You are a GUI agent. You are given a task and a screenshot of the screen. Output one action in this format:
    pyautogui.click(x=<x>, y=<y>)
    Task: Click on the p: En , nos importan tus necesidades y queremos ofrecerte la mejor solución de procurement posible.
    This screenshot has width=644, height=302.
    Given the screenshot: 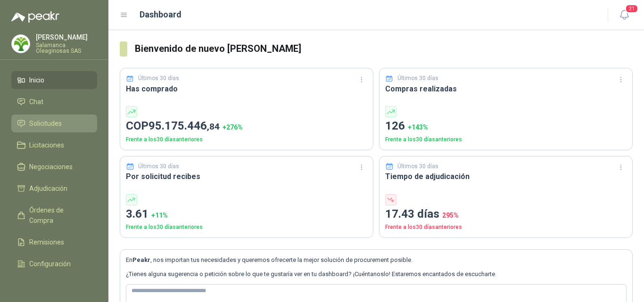 What is the action you would take?
    pyautogui.click(x=376, y=260)
    